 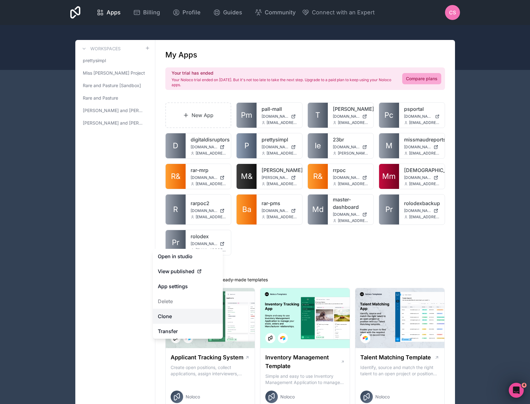 What do you see at coordinates (175, 210) in the screenshot?
I see `span: R` at bounding box center [175, 210].